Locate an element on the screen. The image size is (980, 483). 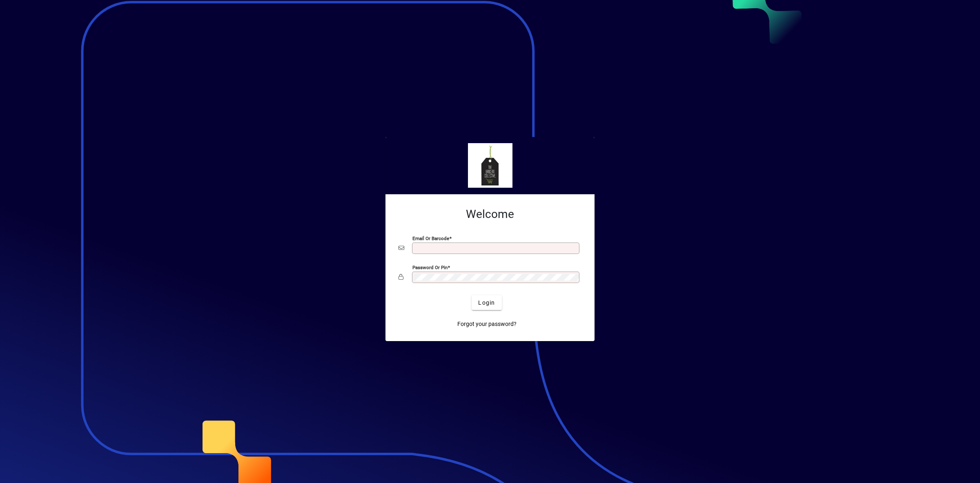
mat-label: Email or Barcode is located at coordinates (431, 238).